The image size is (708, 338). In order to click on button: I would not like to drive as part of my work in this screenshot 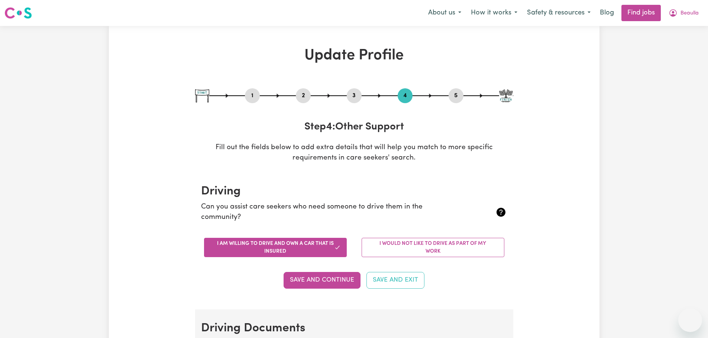, I will do `click(433, 248)`.